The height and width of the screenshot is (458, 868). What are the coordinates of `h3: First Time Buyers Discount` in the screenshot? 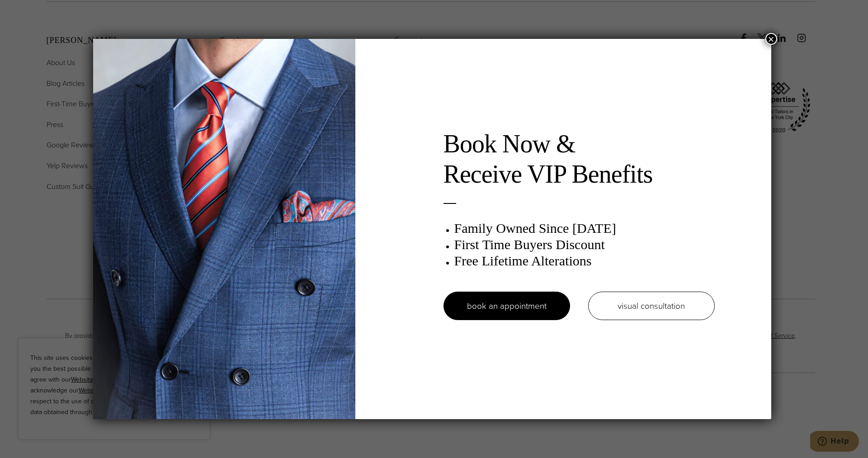 It's located at (585, 245).